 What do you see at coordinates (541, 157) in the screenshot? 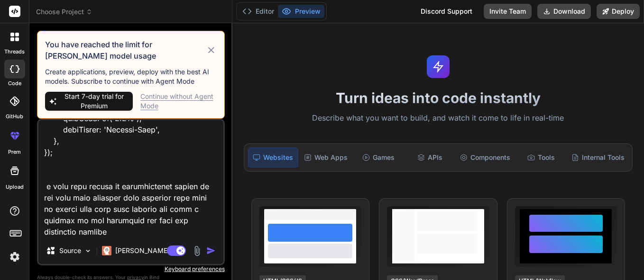
I see `div: Tools` at bounding box center [541, 157].